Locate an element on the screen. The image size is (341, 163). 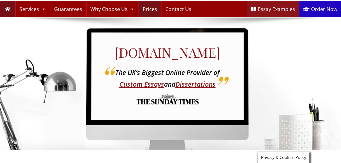
a: Dissertations is located at coordinates (196, 84).